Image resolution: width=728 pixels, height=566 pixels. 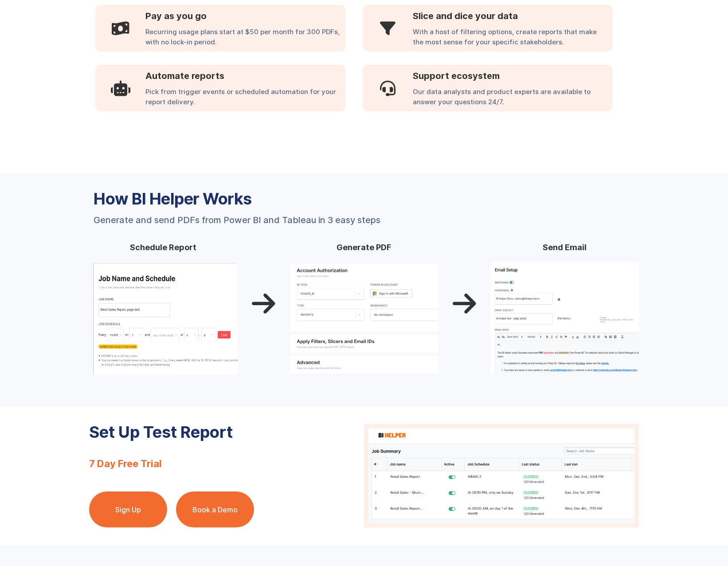 What do you see at coordinates (227, 441) in the screenshot?
I see `h3: Set Up Test Report` at bounding box center [227, 441].